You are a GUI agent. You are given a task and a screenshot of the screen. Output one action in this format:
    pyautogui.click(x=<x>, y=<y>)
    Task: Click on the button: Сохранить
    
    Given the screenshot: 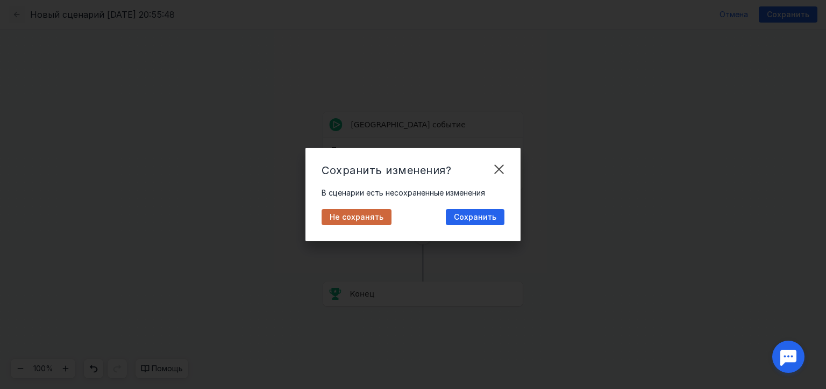 What is the action you would take?
    pyautogui.click(x=475, y=217)
    